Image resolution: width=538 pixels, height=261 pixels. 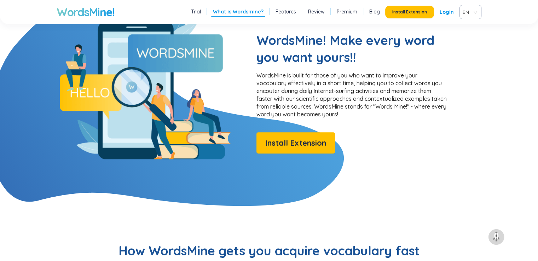 I want to click on p: WordsMine is built for those of you who want to improve your vocabulary effectively in a short ti..., so click(x=352, y=95).